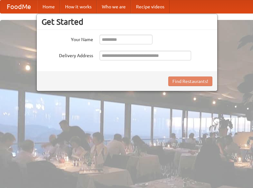 This screenshot has width=253, height=188. I want to click on h3: Get Started, so click(127, 22).